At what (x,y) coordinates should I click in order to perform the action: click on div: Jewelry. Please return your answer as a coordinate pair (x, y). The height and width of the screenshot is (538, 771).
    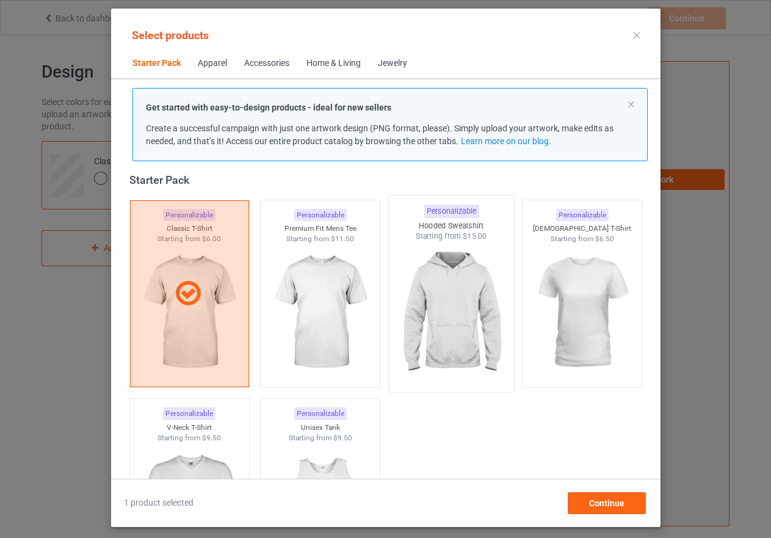
    Looking at the image, I should click on (393, 64).